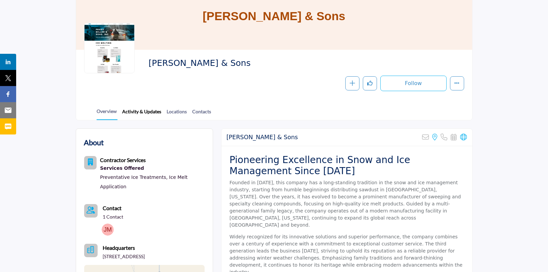  Describe the element at coordinates (112, 208) in the screenshot. I see `a: Contact` at that location.